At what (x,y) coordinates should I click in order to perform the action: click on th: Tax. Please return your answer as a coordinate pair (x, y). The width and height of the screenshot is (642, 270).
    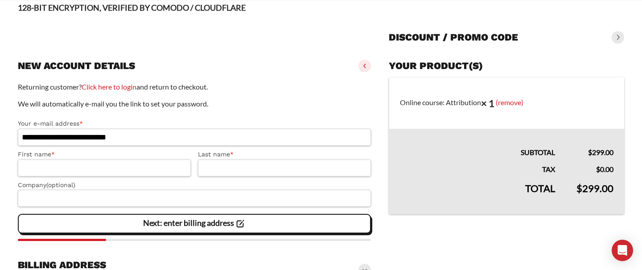
    Looking at the image, I should click on (477, 167).